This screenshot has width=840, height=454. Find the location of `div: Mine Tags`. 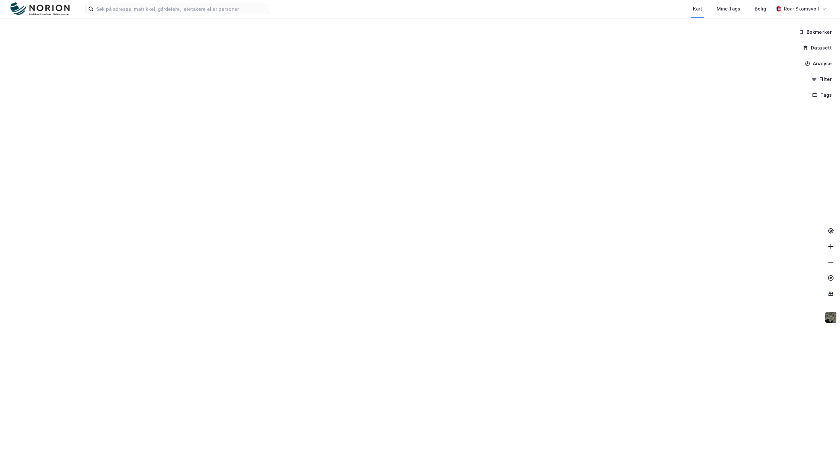

div: Mine Tags is located at coordinates (728, 9).